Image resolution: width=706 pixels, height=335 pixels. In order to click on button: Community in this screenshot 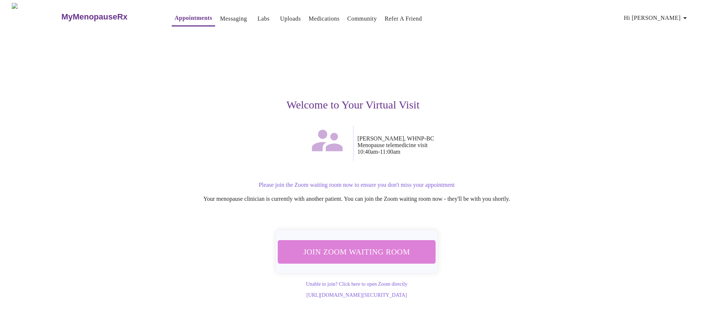, I will do `click(362, 19)`.